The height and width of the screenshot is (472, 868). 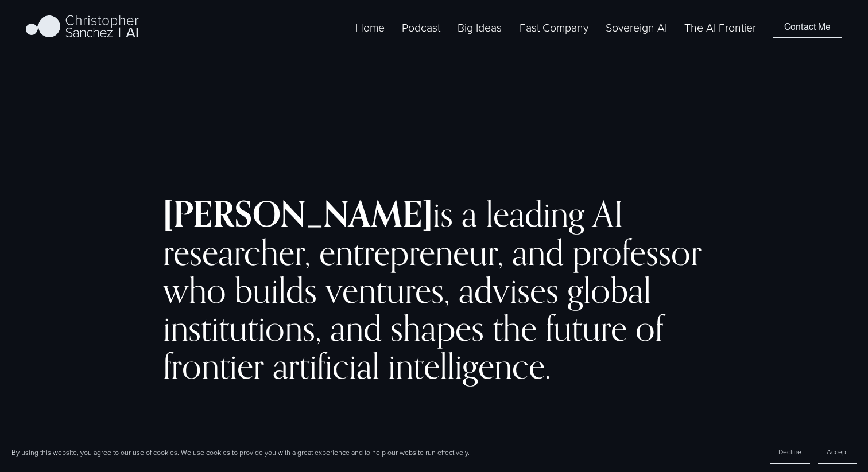 What do you see at coordinates (240, 452) in the screenshot?
I see `p: By using this website, you agree to our use of cookies. We use cookies to provide you with a grea...` at bounding box center [240, 452].